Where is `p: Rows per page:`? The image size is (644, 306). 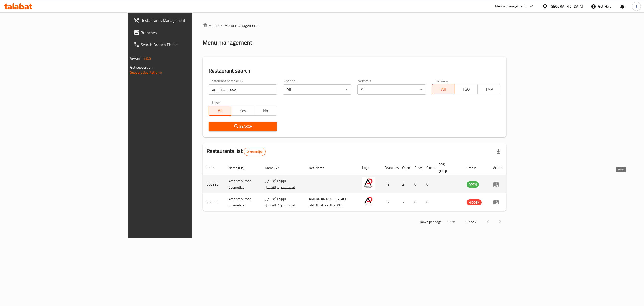
p: Rows per page: is located at coordinates (431, 222).